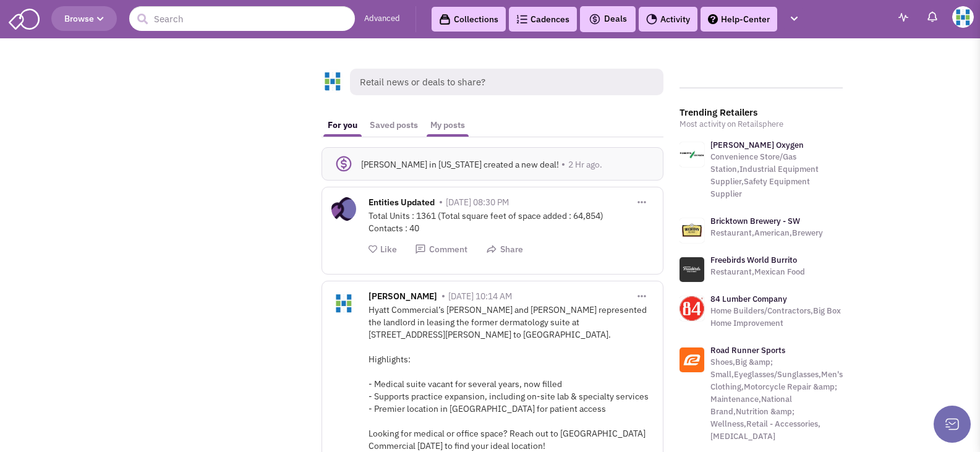 The width and height of the screenshot is (980, 452). I want to click on img: Activity.png, so click(652, 19).